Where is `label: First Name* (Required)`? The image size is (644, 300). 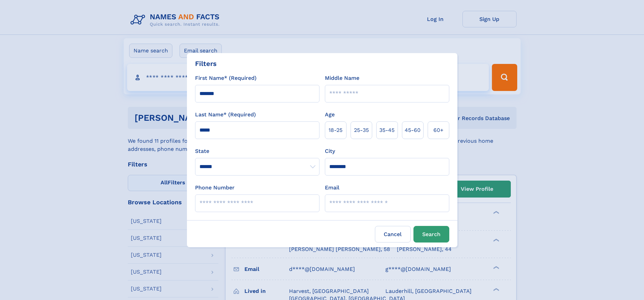
label: First Name* (Required) is located at coordinates (226, 78).